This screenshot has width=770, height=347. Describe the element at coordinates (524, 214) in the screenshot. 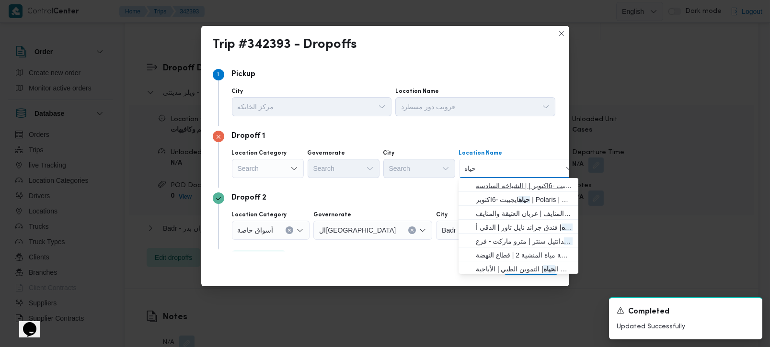

I see `span: ايجيبت -السويس | عربان العتيقة والمنايف | عربان العتيقة والمنايف` at that location.